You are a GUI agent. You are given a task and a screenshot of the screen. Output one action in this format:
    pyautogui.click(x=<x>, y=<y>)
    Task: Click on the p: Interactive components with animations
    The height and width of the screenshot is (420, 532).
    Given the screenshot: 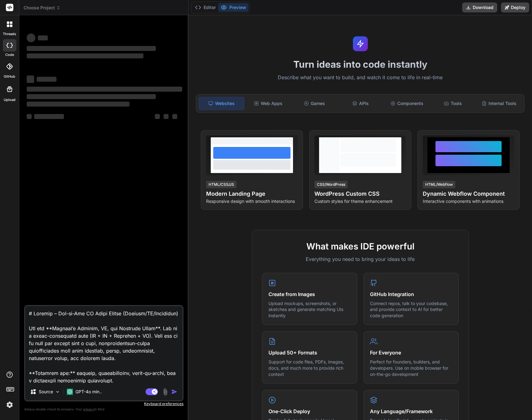 What is the action you would take?
    pyautogui.click(x=468, y=201)
    